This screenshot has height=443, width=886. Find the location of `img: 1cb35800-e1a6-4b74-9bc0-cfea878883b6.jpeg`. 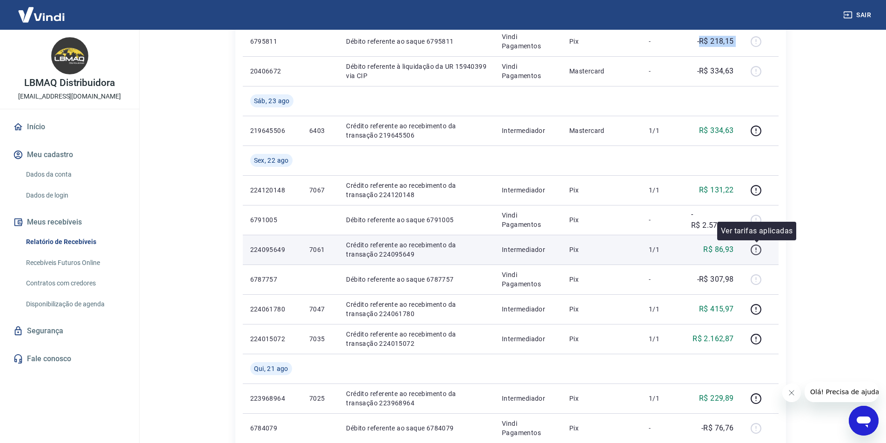

img: 1cb35800-e1a6-4b74-9bc0-cfea878883b6.jpeg is located at coordinates (70, 56).